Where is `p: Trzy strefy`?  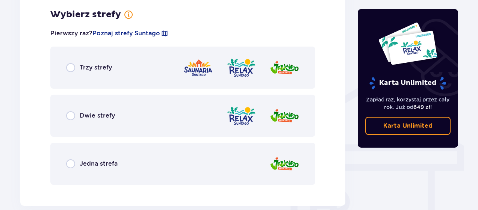
p: Trzy strefy is located at coordinates (96, 68).